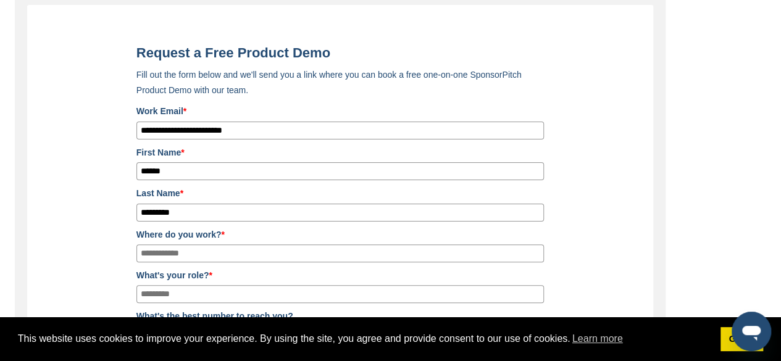  What do you see at coordinates (598, 339) in the screenshot?
I see `a: learn more about cookies` at bounding box center [598, 339].